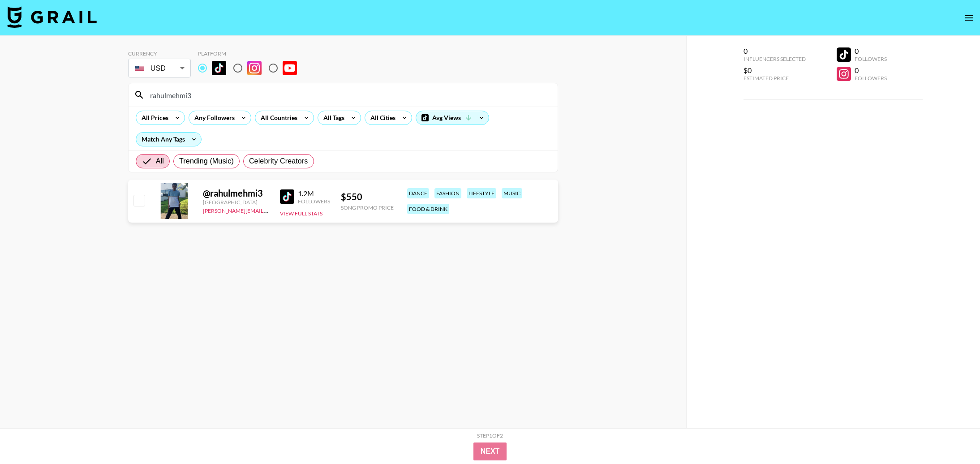 The image size is (980, 464). Describe the element at coordinates (251, 54) in the screenshot. I see `div: Platform` at that location.